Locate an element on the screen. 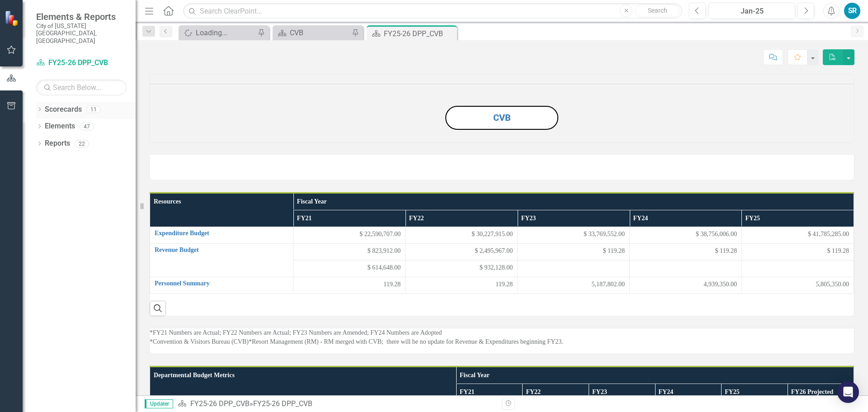 The height and width of the screenshot is (412, 868). span: *Resort Management (RM) - RM merged with CVB; there will be no update for Revenue & Expenditures ... is located at coordinates (406, 341).